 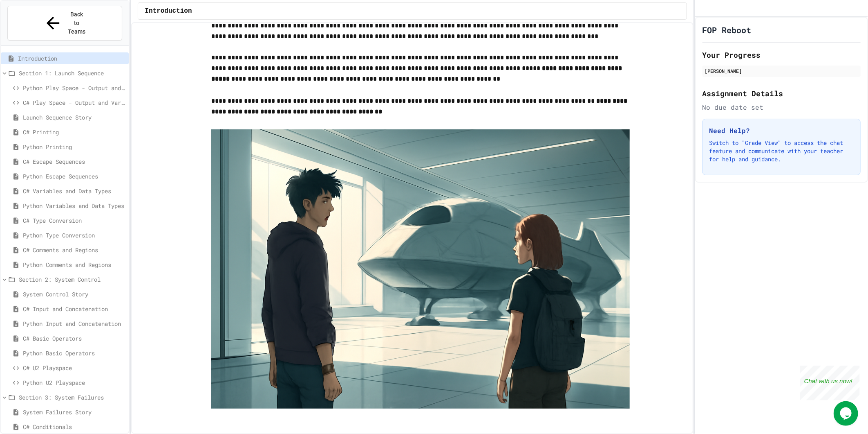 I want to click on h2: Your Progress, so click(x=782, y=55).